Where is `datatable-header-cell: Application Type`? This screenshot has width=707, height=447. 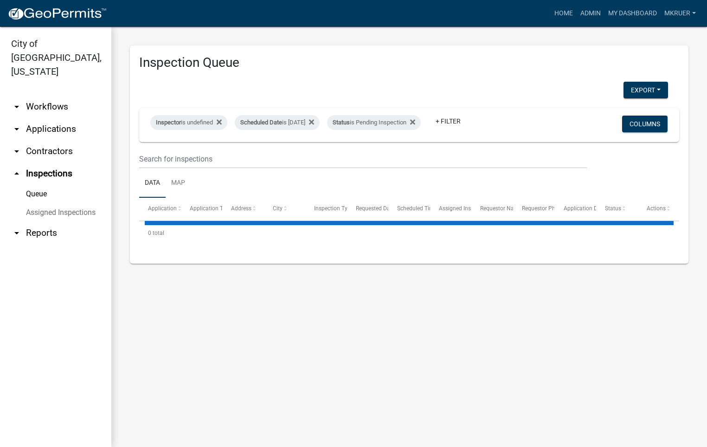 datatable-header-cell: Application Type is located at coordinates (202, 209).